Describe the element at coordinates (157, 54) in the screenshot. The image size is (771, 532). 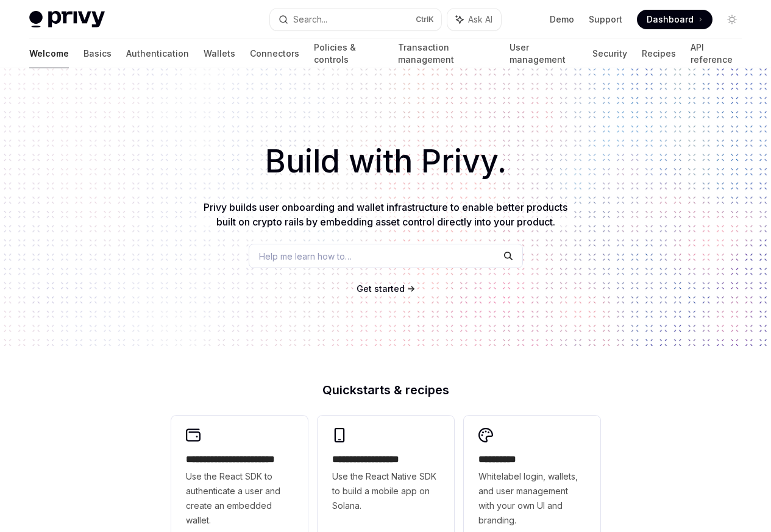
I see `a: Authentication` at that location.